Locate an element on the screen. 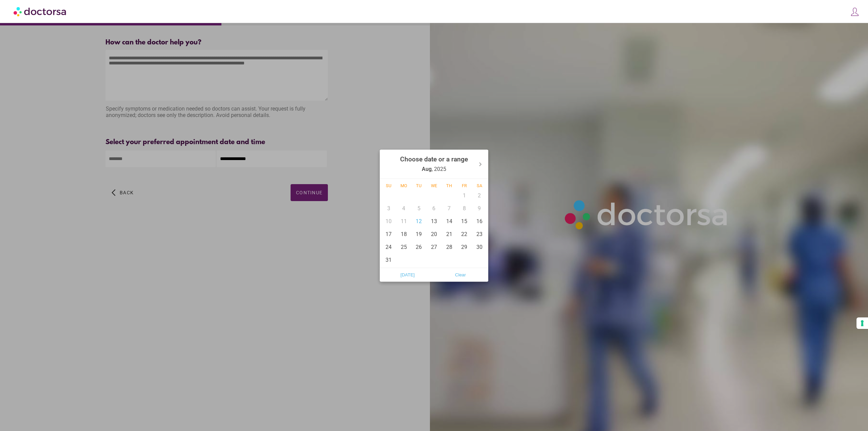  div: 8 is located at coordinates (464, 208).